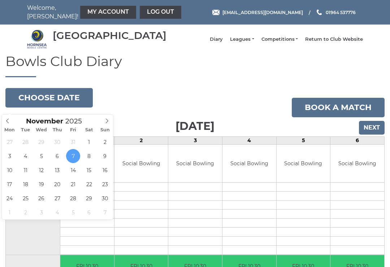  Describe the element at coordinates (37, 39) in the screenshot. I see `img: Hornsea Bowls Centre` at that location.